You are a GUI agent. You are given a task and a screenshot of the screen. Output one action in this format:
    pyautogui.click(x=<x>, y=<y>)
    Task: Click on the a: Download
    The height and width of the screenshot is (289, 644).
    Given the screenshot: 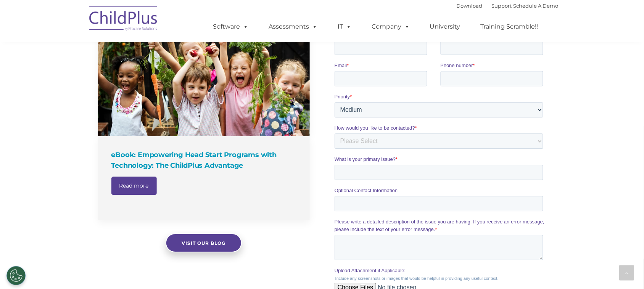 What is the action you would take?
    pyautogui.click(x=470, y=6)
    